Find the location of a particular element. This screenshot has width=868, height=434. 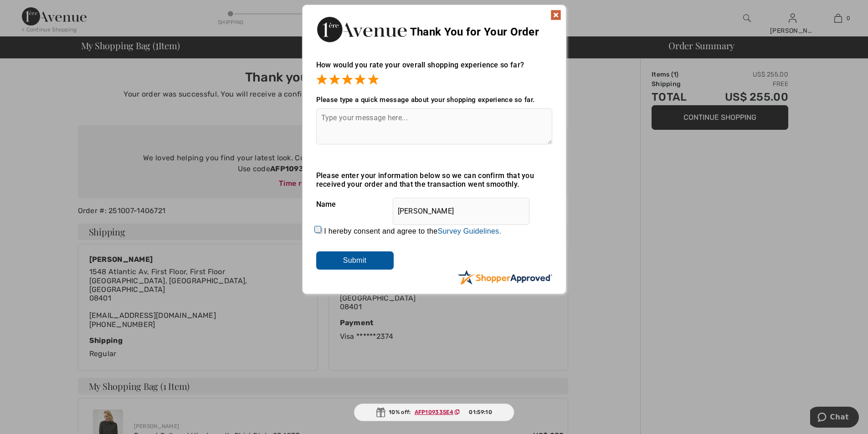

img: x is located at coordinates (556, 15).